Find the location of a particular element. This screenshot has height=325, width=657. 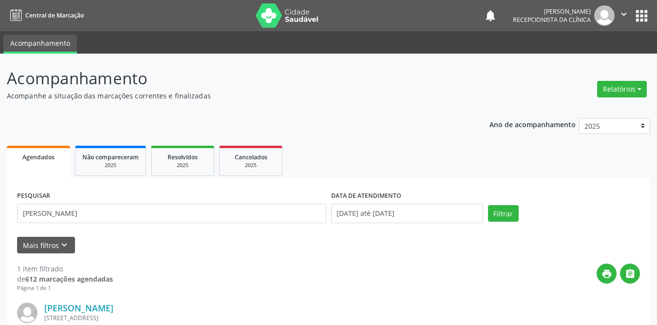

span: Recepcionista da clínica is located at coordinates (552, 19).